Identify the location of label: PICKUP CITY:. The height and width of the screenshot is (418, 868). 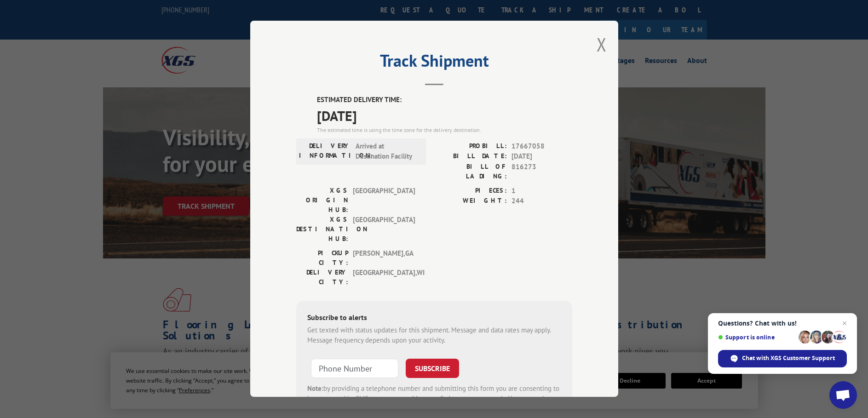
(322, 258).